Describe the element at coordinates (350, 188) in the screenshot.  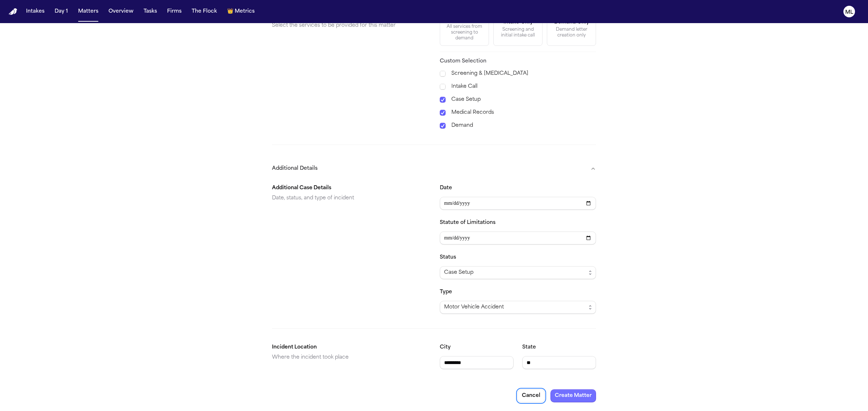
I see `h2: Additional Case Details` at that location.